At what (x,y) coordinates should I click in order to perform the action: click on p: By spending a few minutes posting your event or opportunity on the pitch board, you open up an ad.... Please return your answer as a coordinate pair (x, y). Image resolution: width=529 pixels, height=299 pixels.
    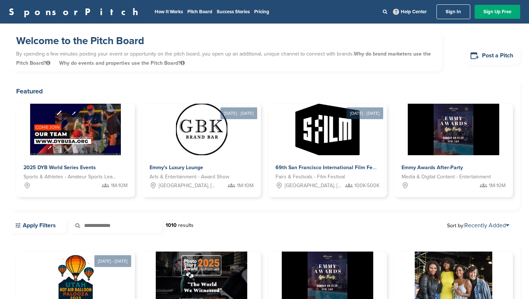
    Looking at the image, I should click on (226, 58).